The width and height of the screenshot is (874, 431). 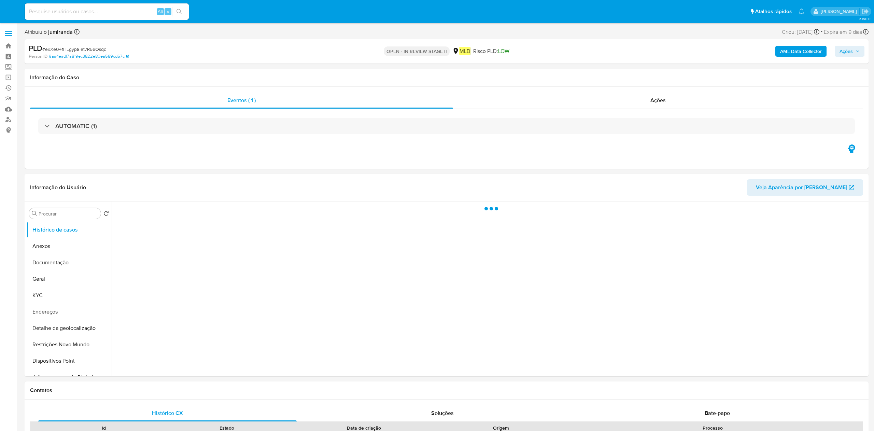 What do you see at coordinates (773, 11) in the screenshot?
I see `span: Atalhos rápidos` at bounding box center [773, 11].